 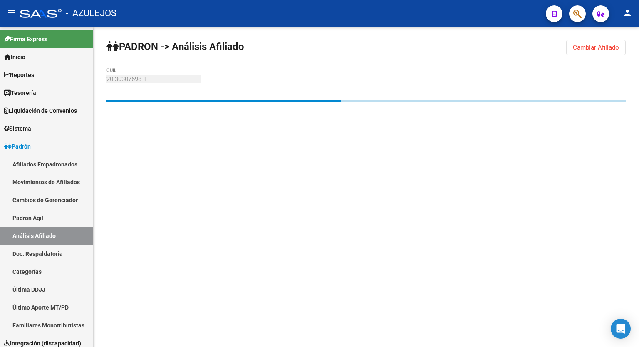 I want to click on span: Padrón, so click(x=17, y=147).